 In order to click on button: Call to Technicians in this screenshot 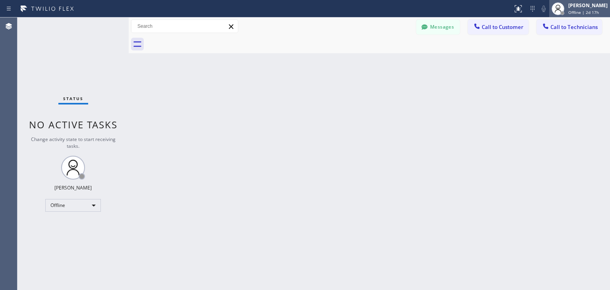, I will do `click(570, 27)`.